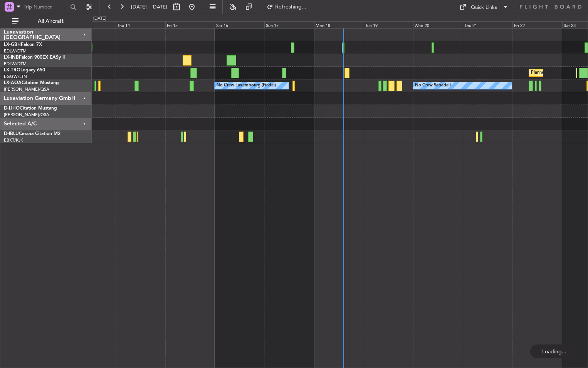  Describe the element at coordinates (289, 25) in the screenshot. I see `div: Sun 17` at that location.